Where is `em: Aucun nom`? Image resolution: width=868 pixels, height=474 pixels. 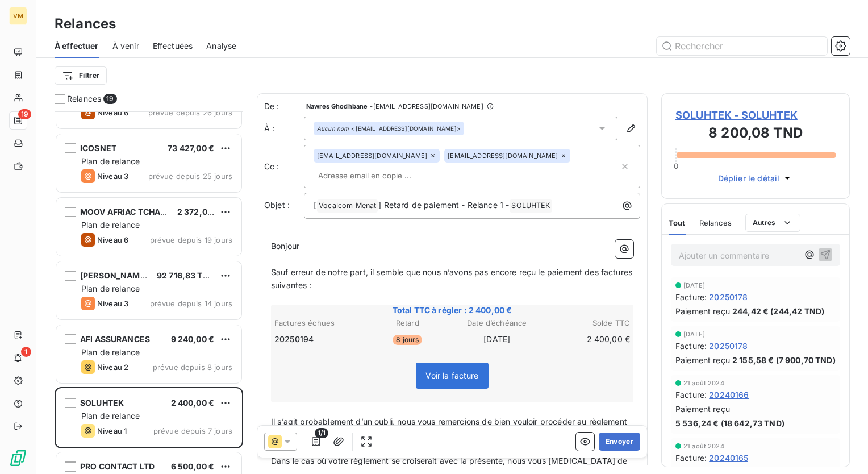 em: Aucun nom is located at coordinates (333, 129).